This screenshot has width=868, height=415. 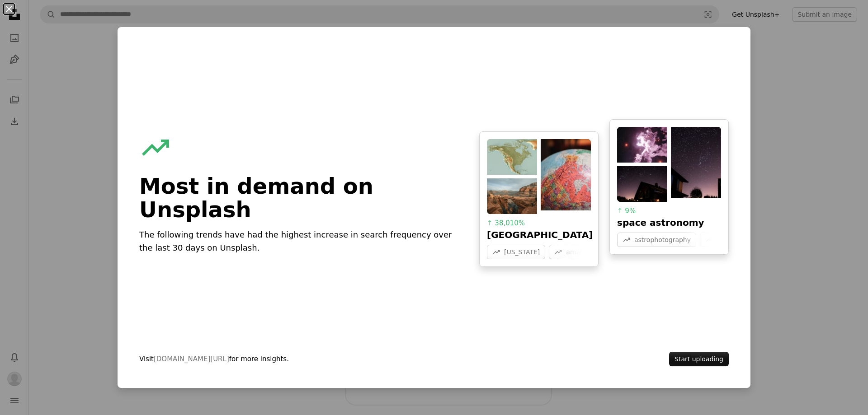 What do you see at coordinates (512, 196) in the screenshot?
I see `img: photo-1588272947922-21cbc34dc3a7` at bounding box center [512, 196].